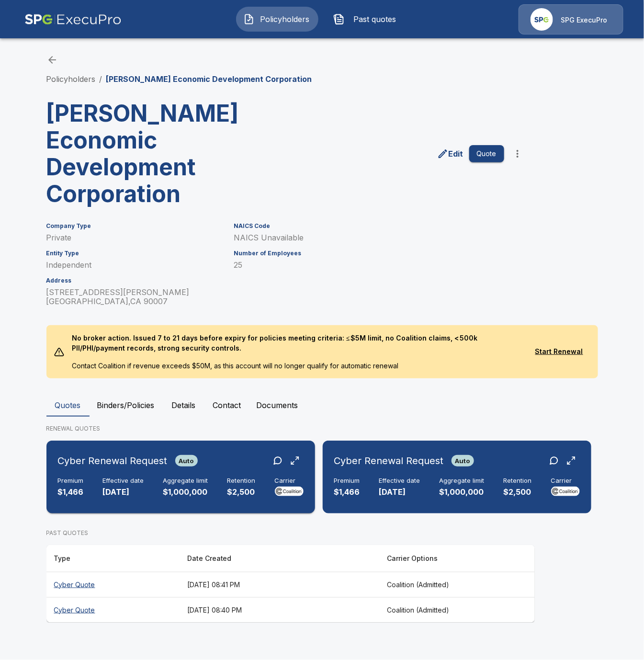  Describe the element at coordinates (73, 19) in the screenshot. I see `img: AA Logo` at that location.